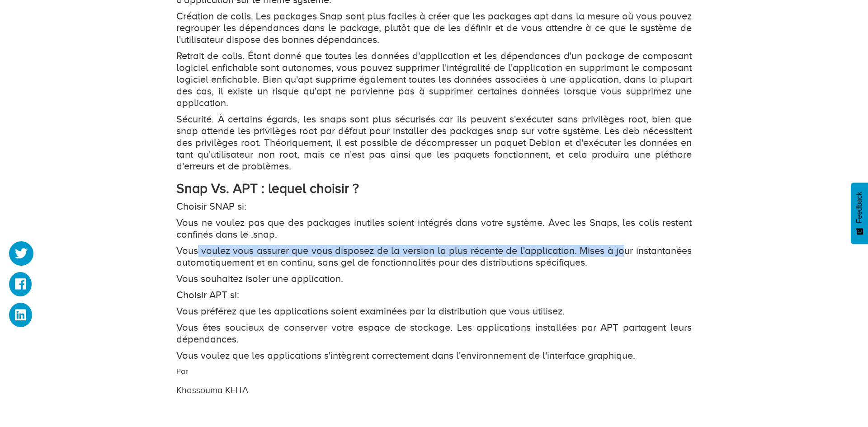 The image size is (868, 427). I want to click on div: Par, so click(389, 382).